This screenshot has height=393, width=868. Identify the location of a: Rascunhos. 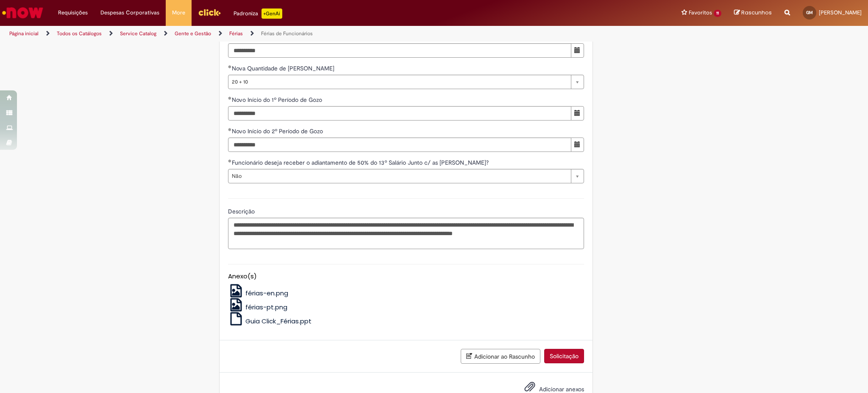
(753, 13).